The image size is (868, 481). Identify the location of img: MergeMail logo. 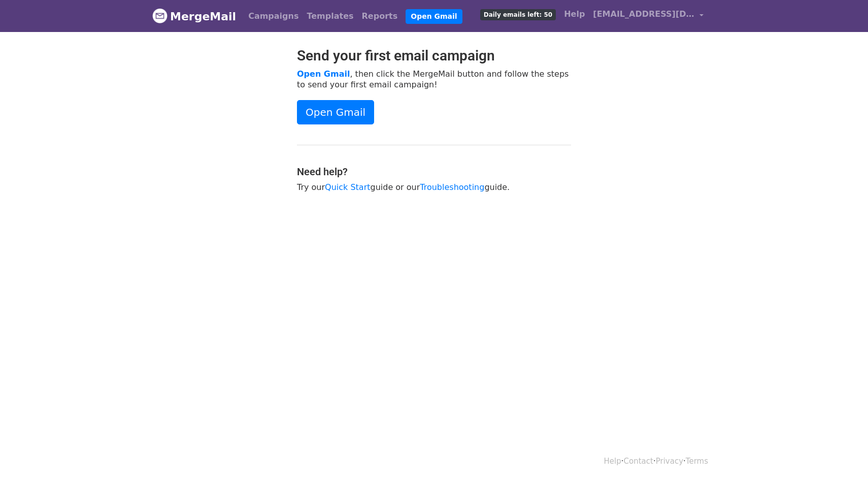
(160, 15).